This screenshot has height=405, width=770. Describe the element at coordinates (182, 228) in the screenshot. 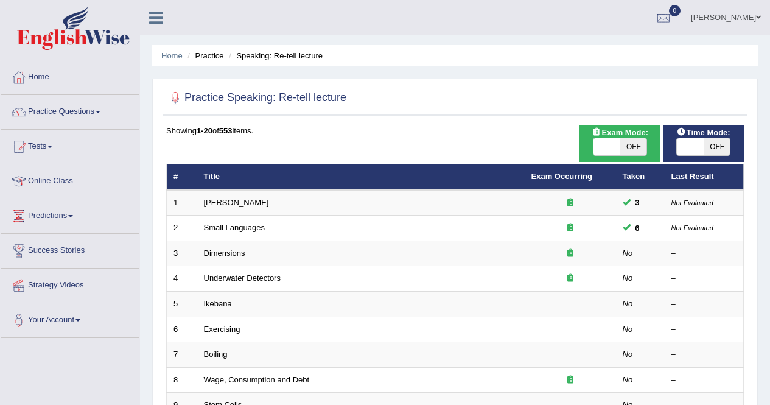

I see `td: 2` at that location.